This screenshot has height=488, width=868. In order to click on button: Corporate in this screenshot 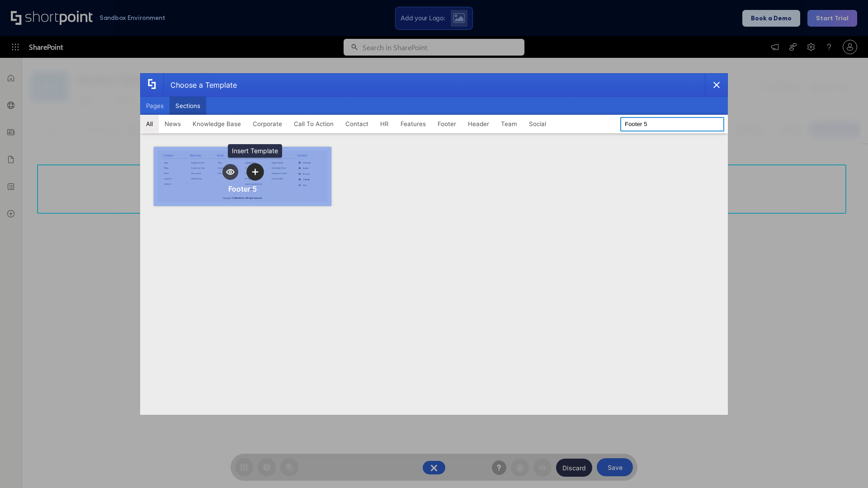, I will do `click(267, 123)`.